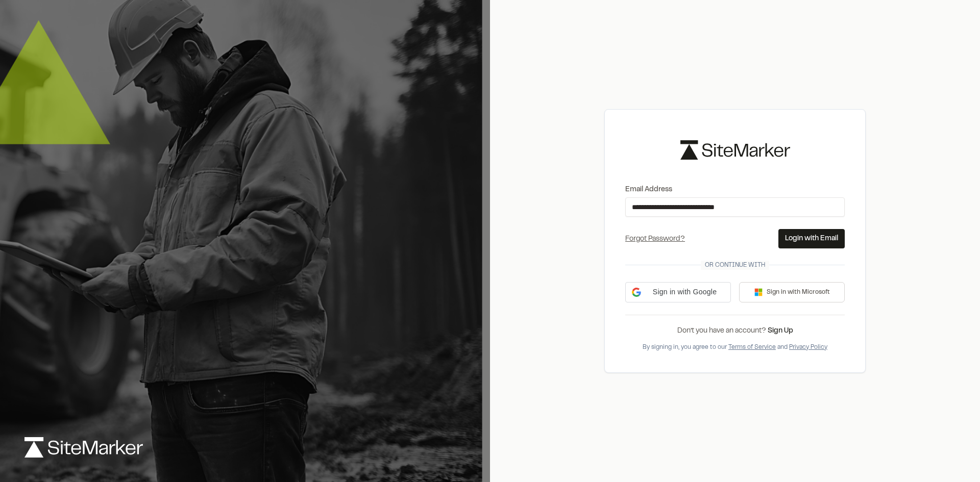  What do you see at coordinates (812, 239) in the screenshot?
I see `button: Login with Email` at bounding box center [812, 239].